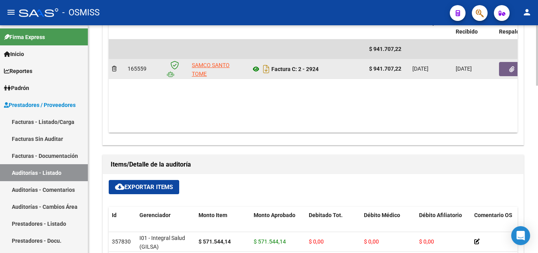 Image resolution: width=538 pixels, height=253 pixels. What do you see at coordinates (114, 215) in the screenshot?
I see `span: Id` at bounding box center [114, 215].